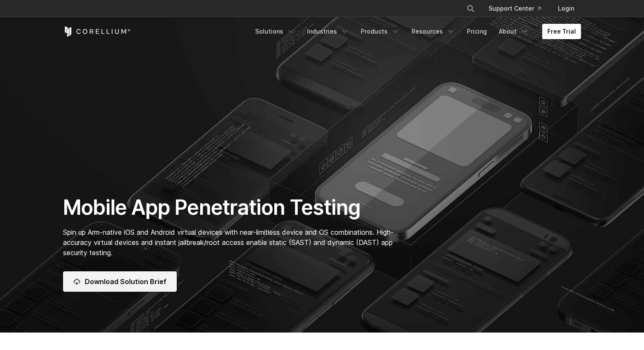 The width and height of the screenshot is (644, 350). What do you see at coordinates (470, 8) in the screenshot?
I see `button: Search` at bounding box center [470, 8].